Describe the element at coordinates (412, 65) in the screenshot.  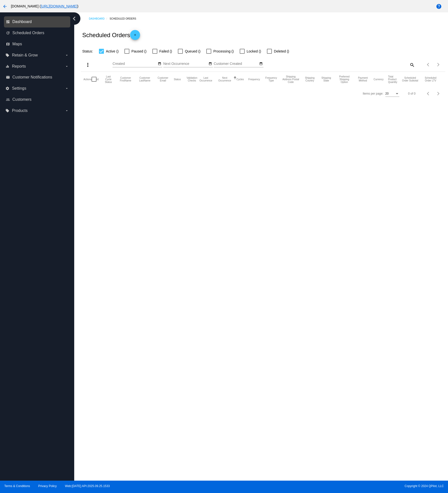
I see `mat-icon: search` at that location.